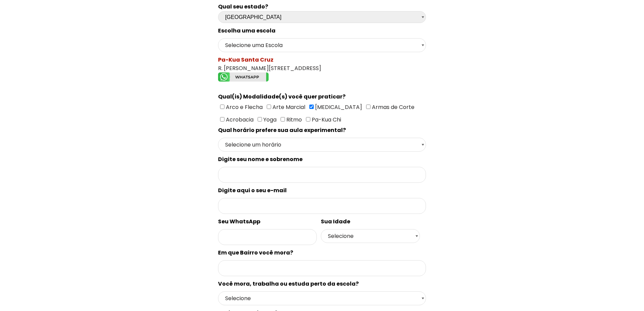 The width and height of the screenshot is (644, 311). I want to click on spam: Pa-Kua Santa Cruz, so click(246, 60).